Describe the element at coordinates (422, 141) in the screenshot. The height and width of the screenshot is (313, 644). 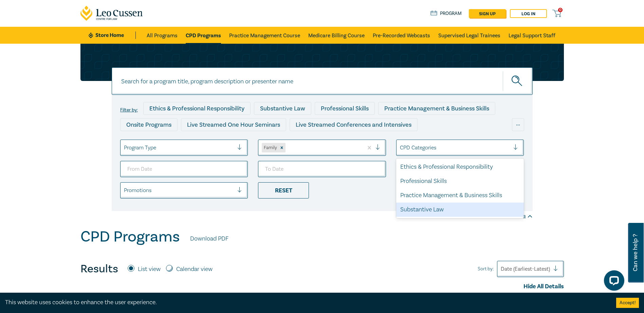
I see `div: National Programs` at that location.